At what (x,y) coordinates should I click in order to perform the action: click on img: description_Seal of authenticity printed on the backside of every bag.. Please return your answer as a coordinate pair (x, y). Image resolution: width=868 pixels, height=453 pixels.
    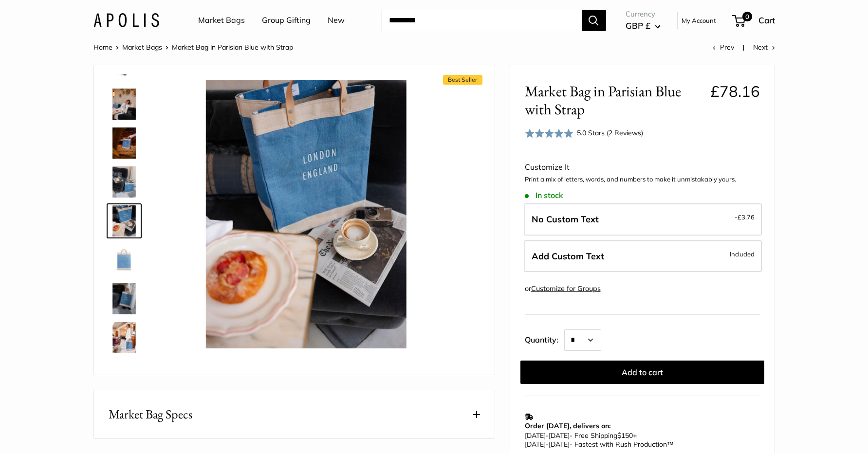
    Looking at the image, I should click on (124, 260).